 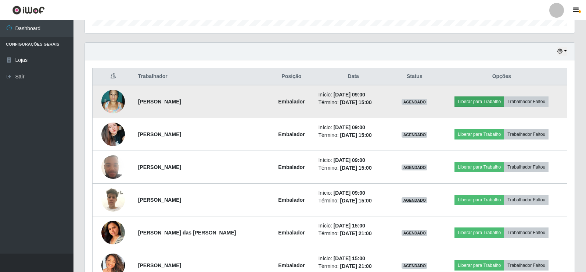 I want to click on img: 1677665450683.jpeg, so click(x=113, y=101).